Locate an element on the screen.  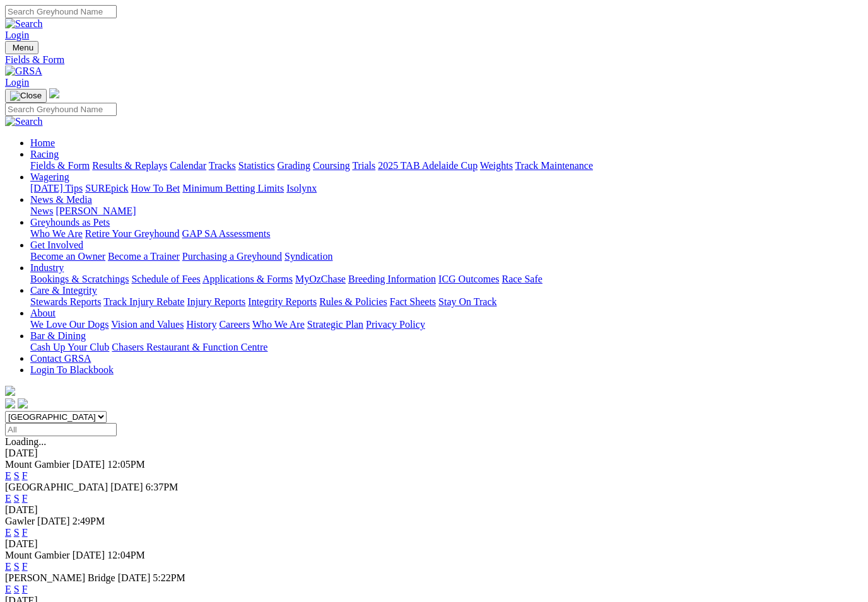
a: Syndication is located at coordinates (309, 256).